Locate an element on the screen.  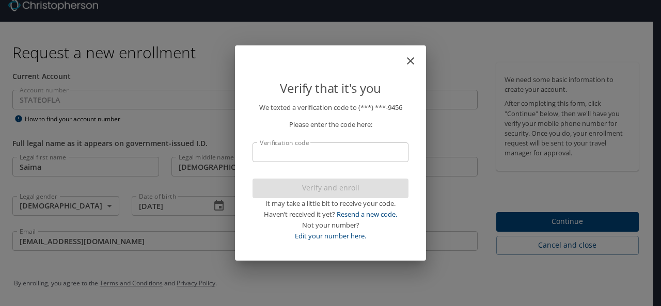
div: It may take a little bit to receive your code. is located at coordinates (331, 204).